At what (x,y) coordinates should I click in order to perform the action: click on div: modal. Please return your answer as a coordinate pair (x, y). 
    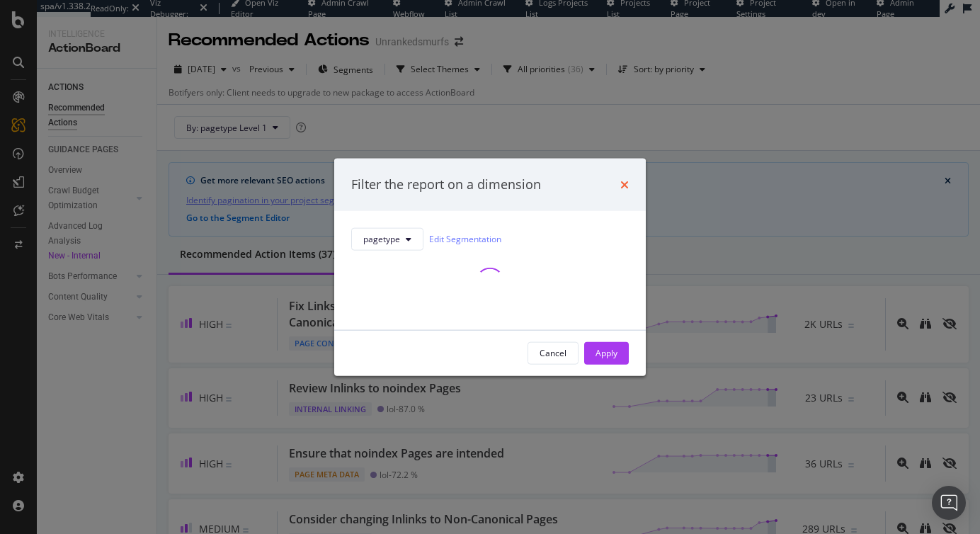
    Looking at the image, I should click on (490, 267).